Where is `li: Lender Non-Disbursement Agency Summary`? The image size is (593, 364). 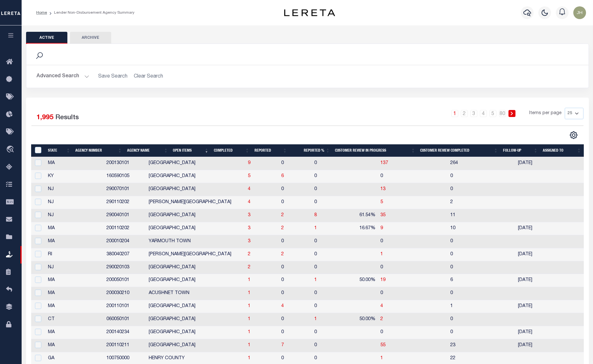 li: Lender Non-Disbursement Agency Summary is located at coordinates (91, 13).